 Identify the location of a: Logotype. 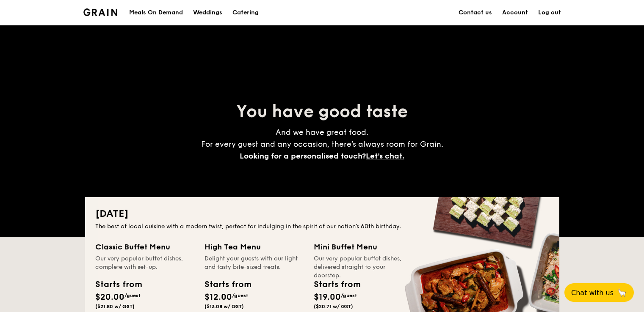
(100, 12).